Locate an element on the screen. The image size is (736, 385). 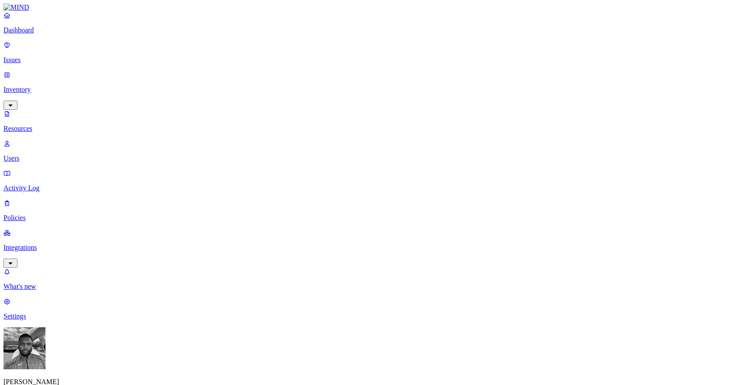
p: Integrations is located at coordinates (368, 247).